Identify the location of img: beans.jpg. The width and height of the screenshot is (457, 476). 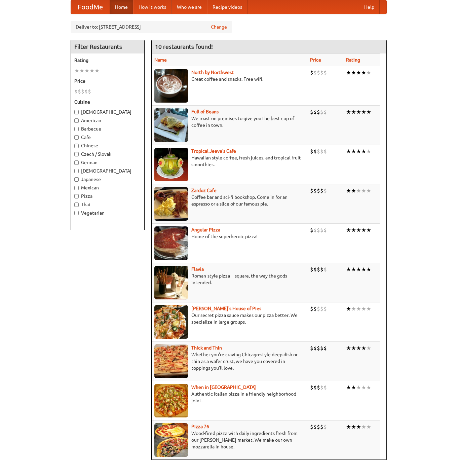
(171, 125).